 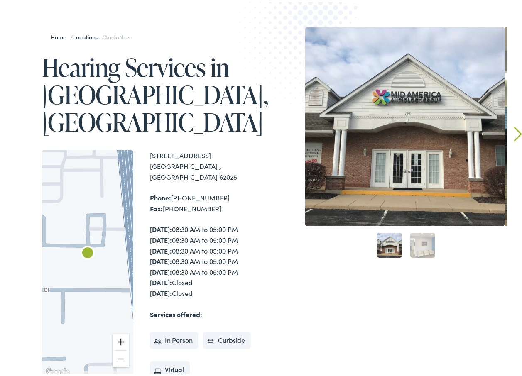 I want to click on li: Curbside, so click(x=227, y=338).